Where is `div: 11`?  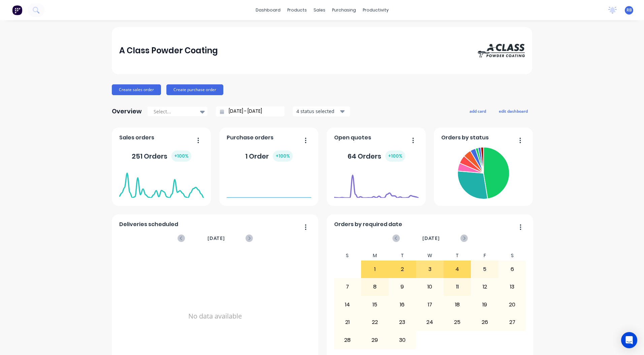 div: 11 is located at coordinates (457, 287).